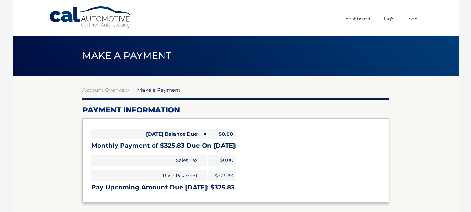  I want to click on a: Logout, so click(415, 19).